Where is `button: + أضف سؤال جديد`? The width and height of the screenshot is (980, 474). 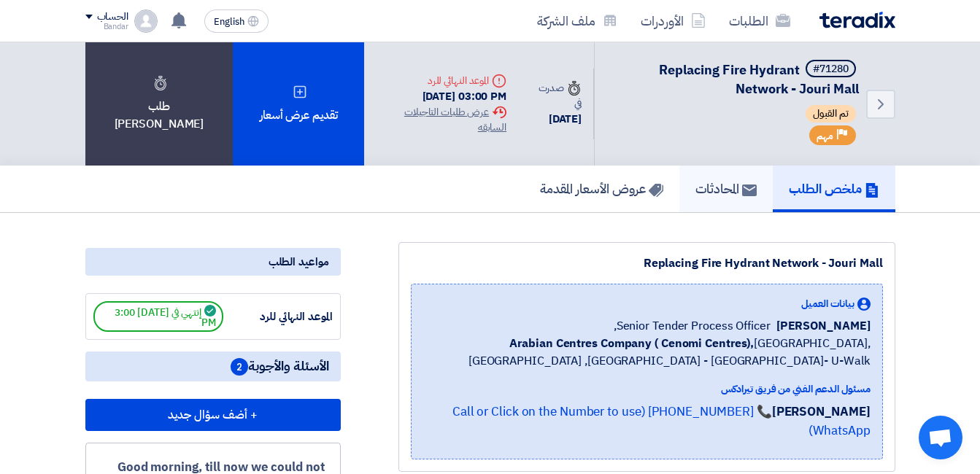
button: + أضف سؤال جديد is located at coordinates (213, 415).